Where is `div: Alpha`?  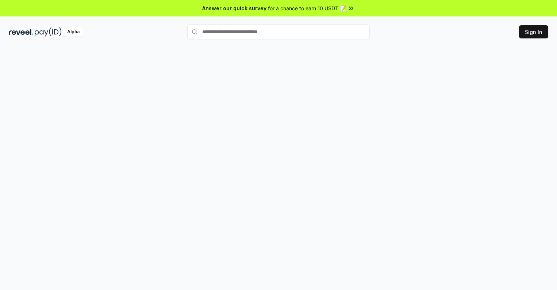 div: Alpha is located at coordinates (73, 32).